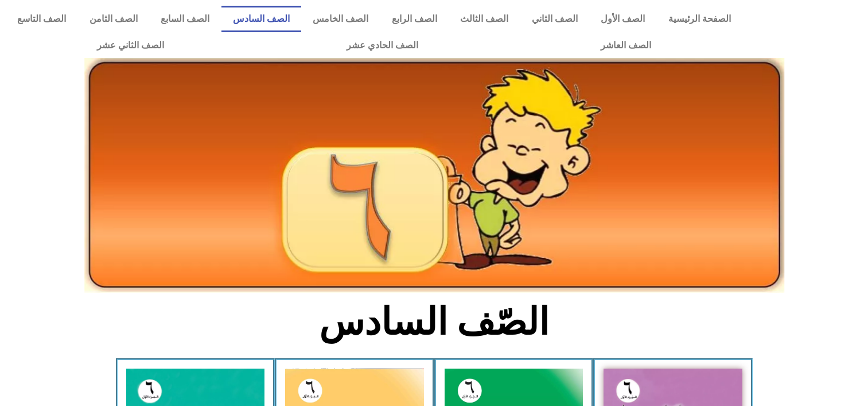 Image resolution: width=868 pixels, height=406 pixels. What do you see at coordinates (700, 19) in the screenshot?
I see `a: الصفحة الرئيسية` at bounding box center [700, 19].